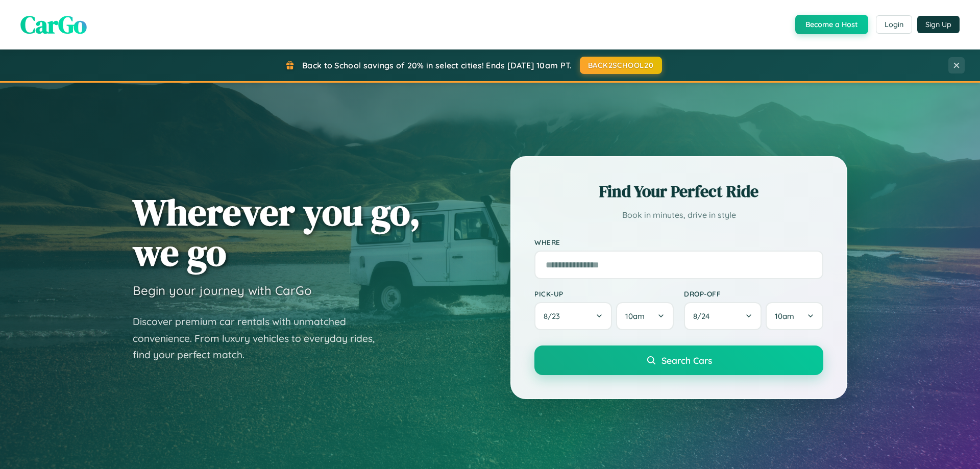 Image resolution: width=980 pixels, height=469 pixels. What do you see at coordinates (679, 215) in the screenshot?
I see `p: Book in minutes, drive in style` at bounding box center [679, 215].